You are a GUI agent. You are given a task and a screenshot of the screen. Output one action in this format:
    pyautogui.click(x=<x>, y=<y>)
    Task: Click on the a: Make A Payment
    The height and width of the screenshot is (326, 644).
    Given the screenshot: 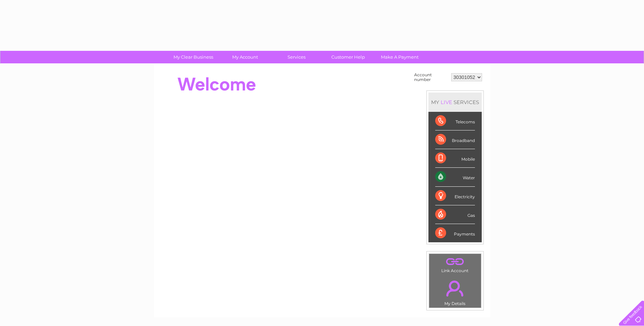 What is the action you would take?
    pyautogui.click(x=400, y=57)
    